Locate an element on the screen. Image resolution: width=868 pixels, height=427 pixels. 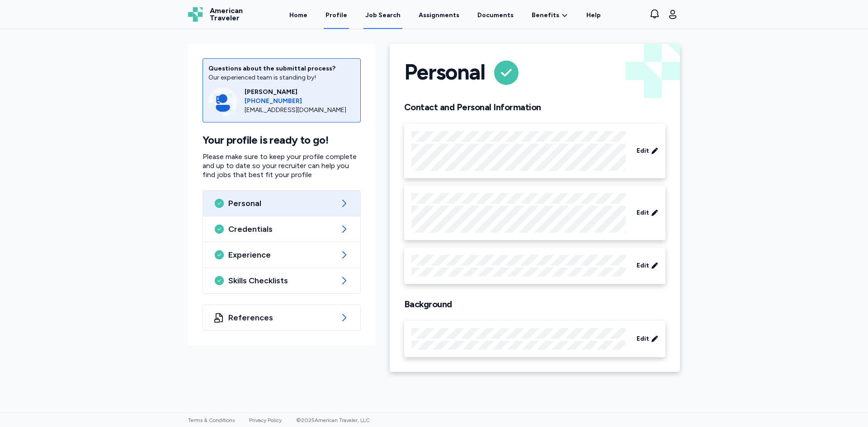
span: Credentials is located at coordinates (282, 229).